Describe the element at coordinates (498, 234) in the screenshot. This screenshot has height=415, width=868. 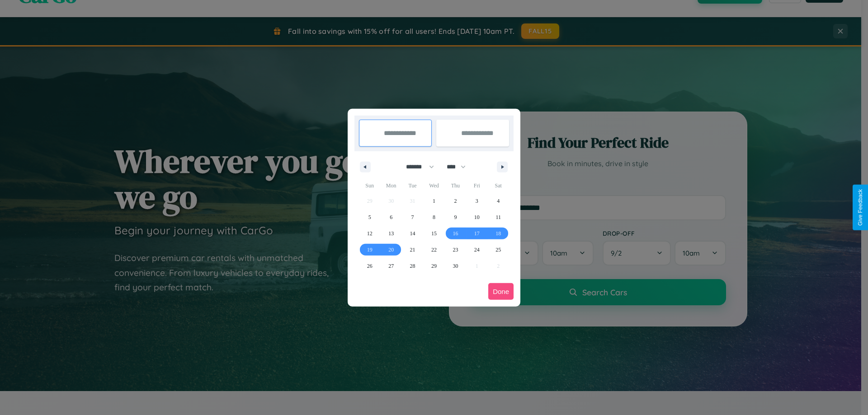
I see `span: 18` at that location.